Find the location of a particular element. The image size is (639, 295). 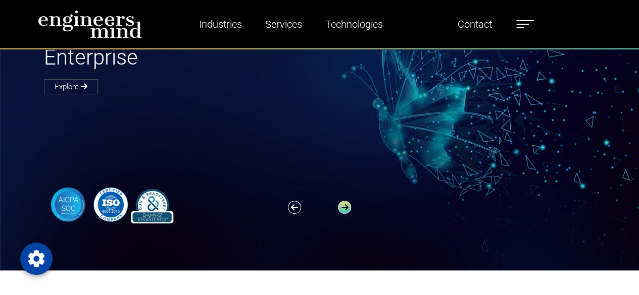

a: Technologies is located at coordinates (354, 24).